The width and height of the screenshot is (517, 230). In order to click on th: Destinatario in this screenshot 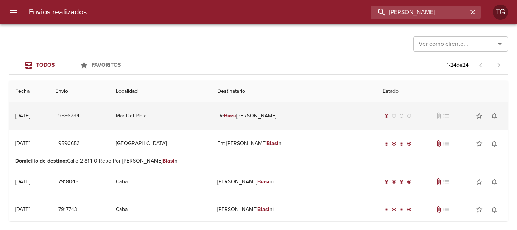, I will do `click(294, 91)`.